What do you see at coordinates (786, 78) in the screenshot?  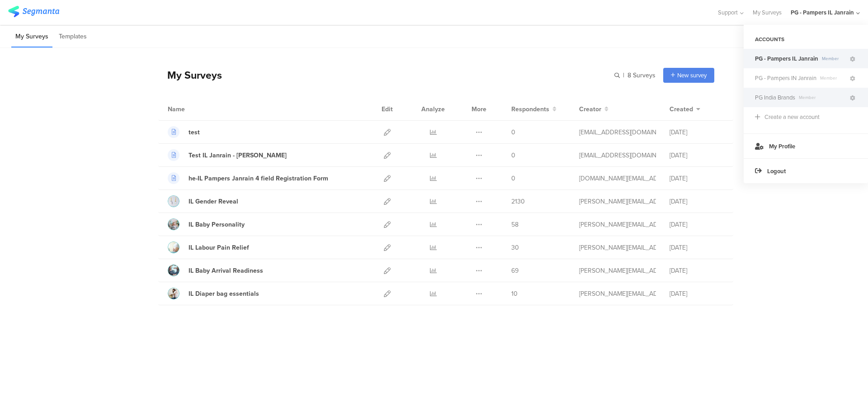 I see `span: PG - Pampers IN Janrain` at bounding box center [786, 78].